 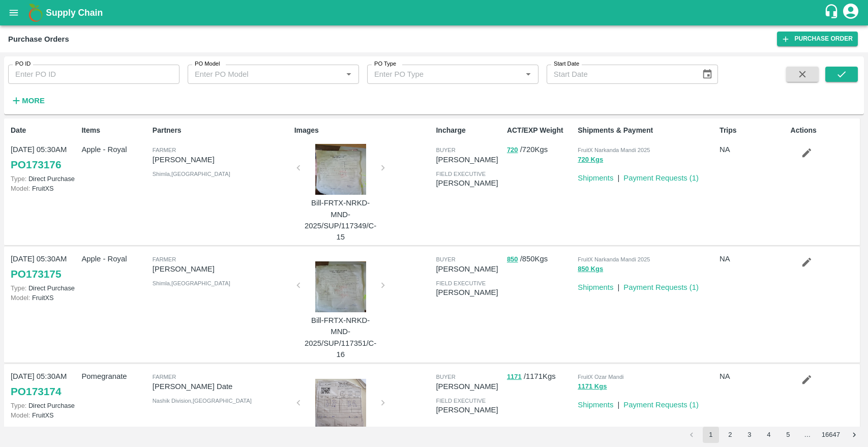 I want to click on a: PO173175, so click(x=36, y=274).